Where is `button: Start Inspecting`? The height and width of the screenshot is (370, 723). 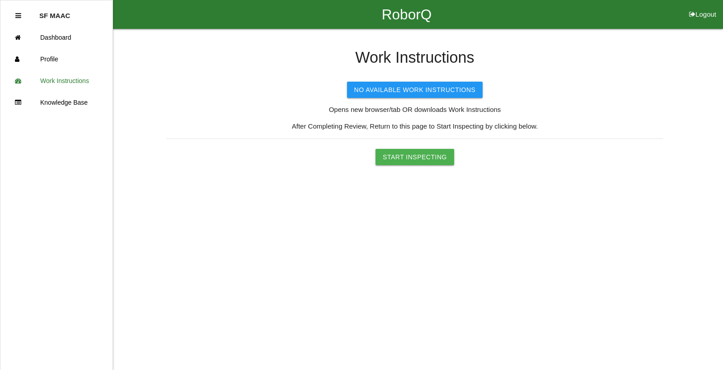 button: Start Inspecting is located at coordinates (415, 157).